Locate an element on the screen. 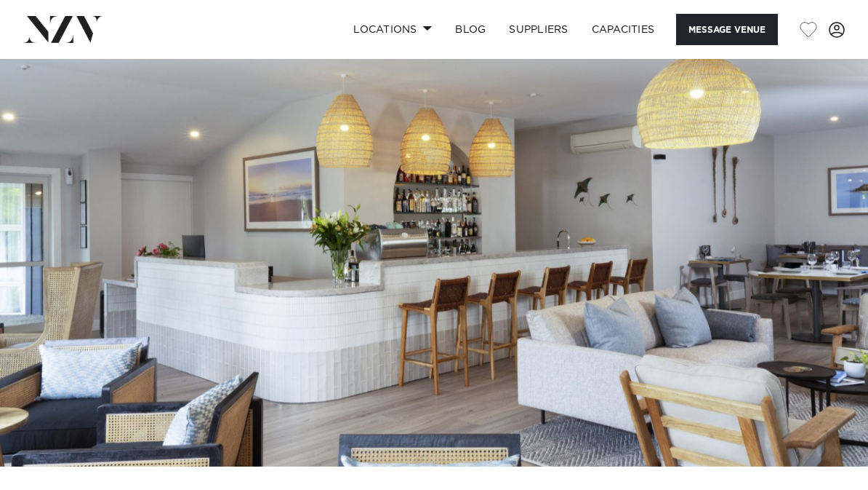  img: nzv-logo.png is located at coordinates (63, 29).